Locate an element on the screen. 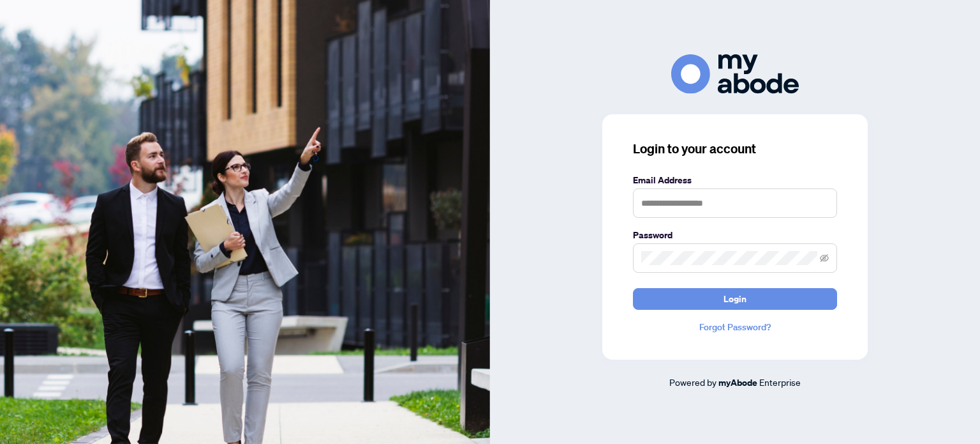  a: myAbode is located at coordinates (737, 382).